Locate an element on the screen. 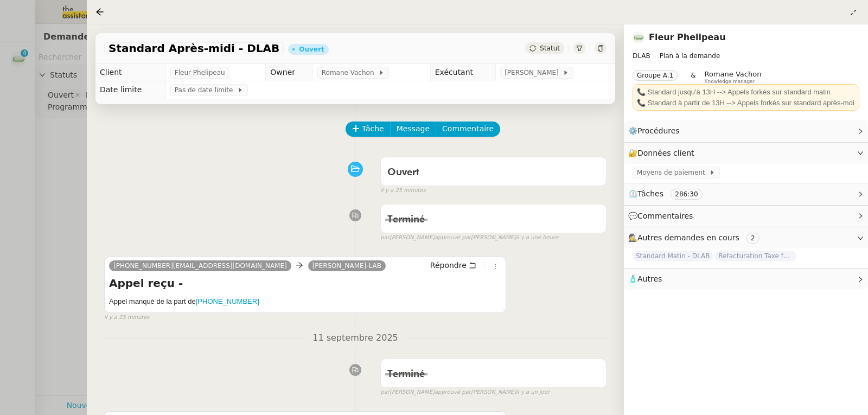 The width and height of the screenshot is (868, 415). span: Tâches is located at coordinates (651, 194).